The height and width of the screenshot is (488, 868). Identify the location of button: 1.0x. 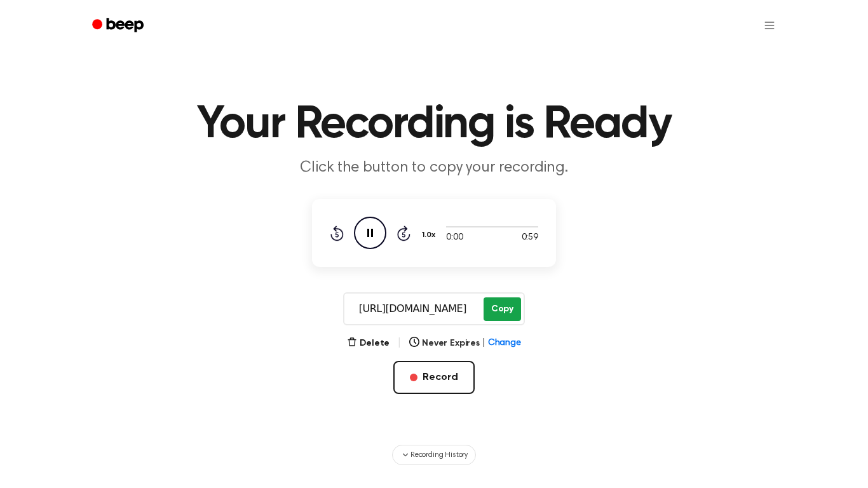
(430, 235).